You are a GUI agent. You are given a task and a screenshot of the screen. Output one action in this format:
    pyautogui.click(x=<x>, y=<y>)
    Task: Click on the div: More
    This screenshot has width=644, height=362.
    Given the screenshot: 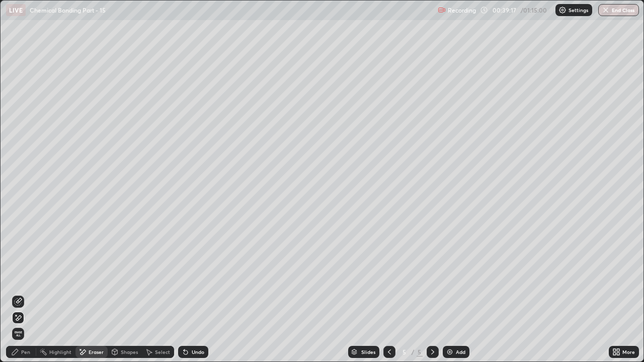 What is the action you would take?
    pyautogui.click(x=629, y=352)
    